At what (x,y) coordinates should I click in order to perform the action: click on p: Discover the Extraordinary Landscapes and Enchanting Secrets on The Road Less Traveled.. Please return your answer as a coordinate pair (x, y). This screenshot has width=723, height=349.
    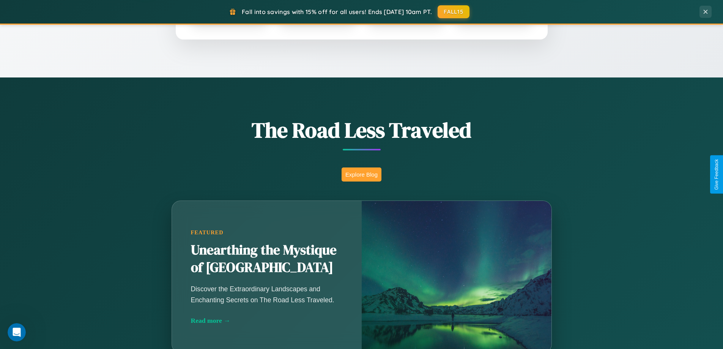
    Looking at the image, I should click on (267, 294).